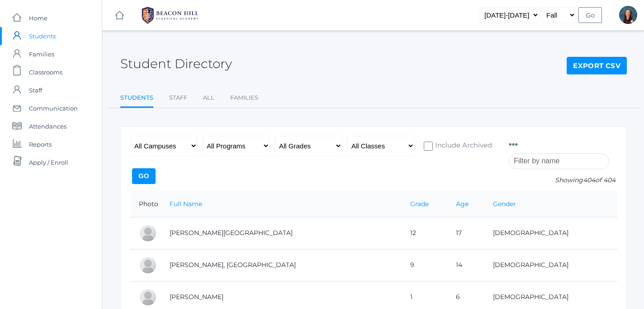  I want to click on a: Students, so click(137, 98).